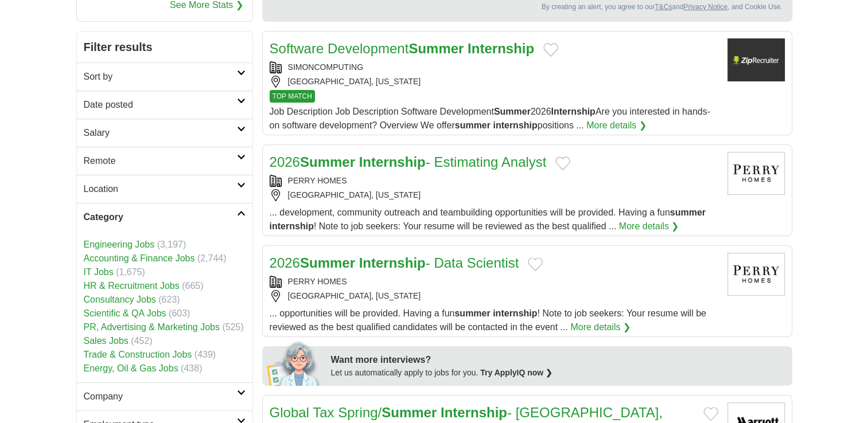  What do you see at coordinates (165, 160) in the screenshot?
I see `a: Remote` at bounding box center [165, 160].